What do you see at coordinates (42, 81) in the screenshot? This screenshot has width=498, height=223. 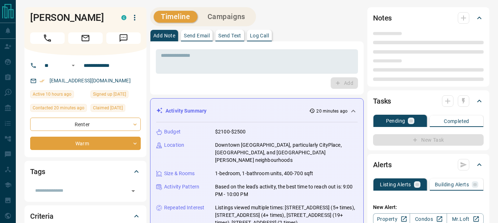 I see `svg: Email Verified` at bounding box center [42, 81].